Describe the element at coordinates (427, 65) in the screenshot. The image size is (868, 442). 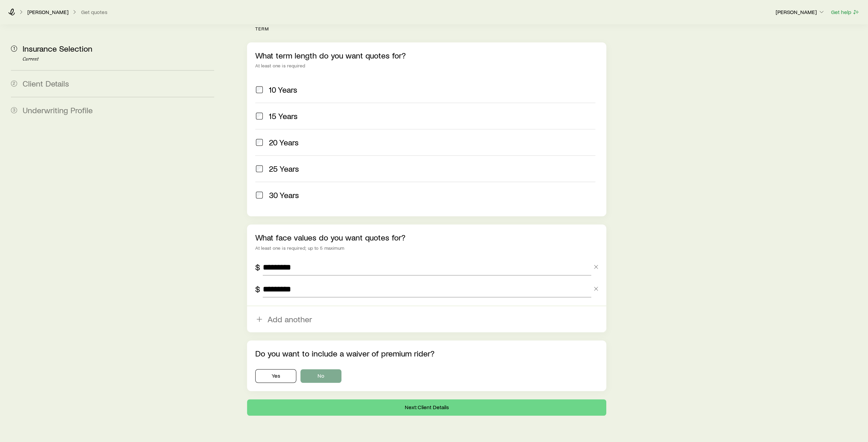
I see `div: At least one is required` at that location.